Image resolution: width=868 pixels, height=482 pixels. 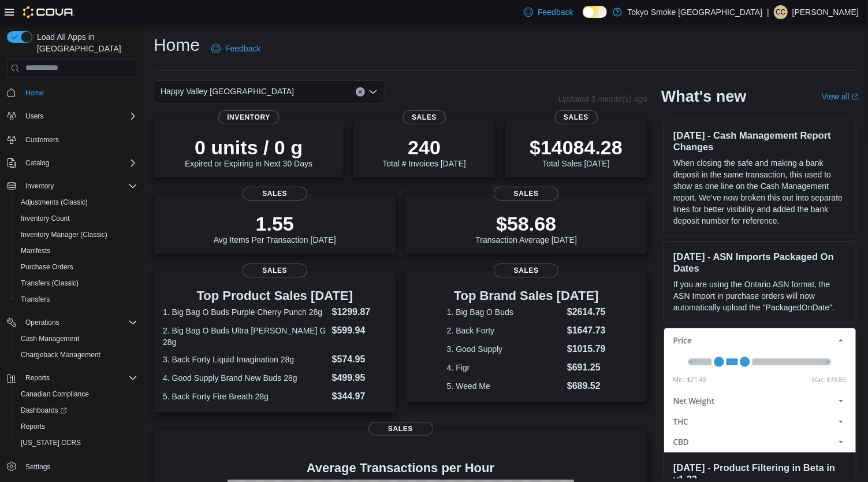 I want to click on p: 240, so click(x=424, y=147).